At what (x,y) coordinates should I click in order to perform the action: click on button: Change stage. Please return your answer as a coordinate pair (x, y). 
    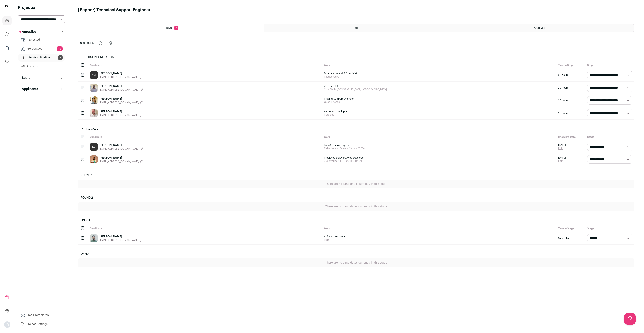
    Looking at the image, I should click on (101, 43).